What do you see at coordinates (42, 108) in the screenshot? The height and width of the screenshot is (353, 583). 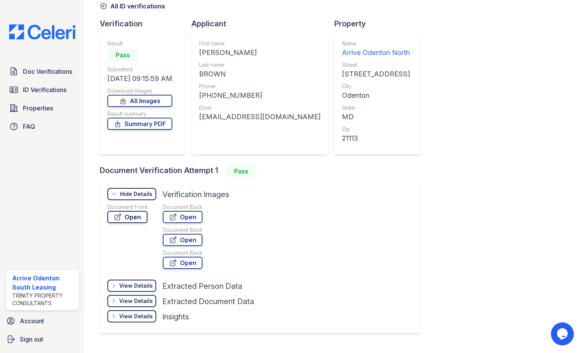 I see `a: Properties` at bounding box center [42, 108].